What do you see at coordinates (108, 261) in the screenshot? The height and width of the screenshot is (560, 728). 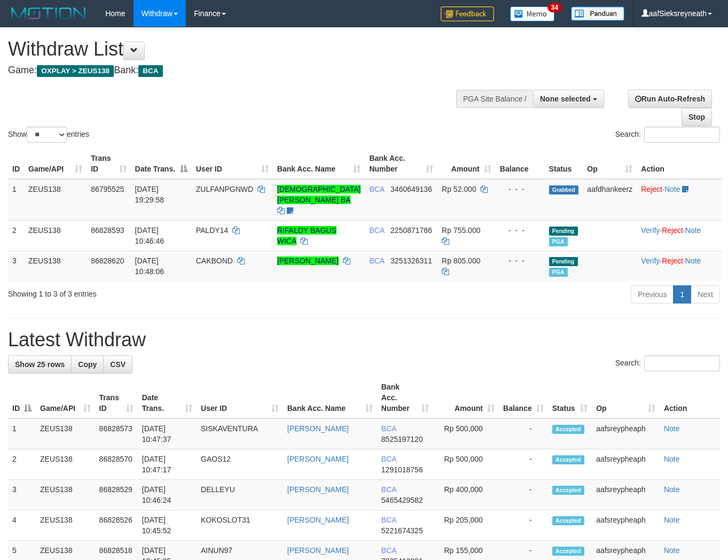 I see `span: 86828620` at bounding box center [108, 261].